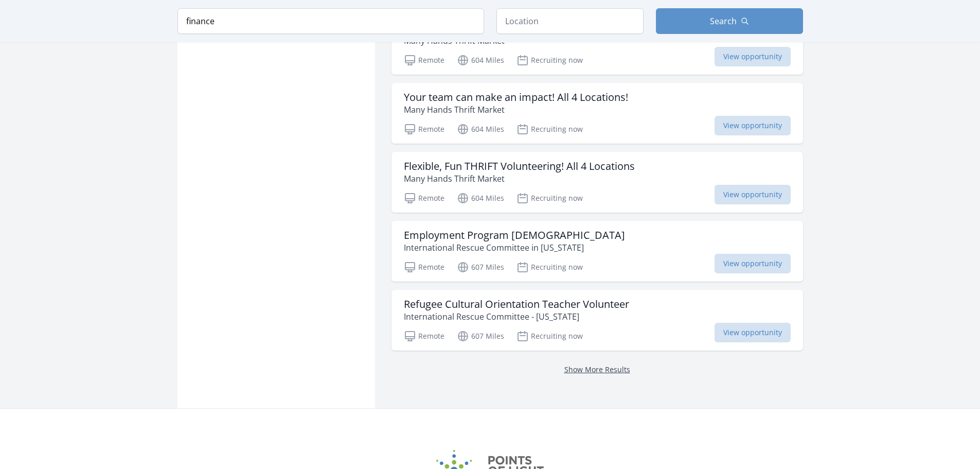 The image size is (980, 469). Describe the element at coordinates (598, 368) in the screenshot. I see `a: Show More Results` at that location.